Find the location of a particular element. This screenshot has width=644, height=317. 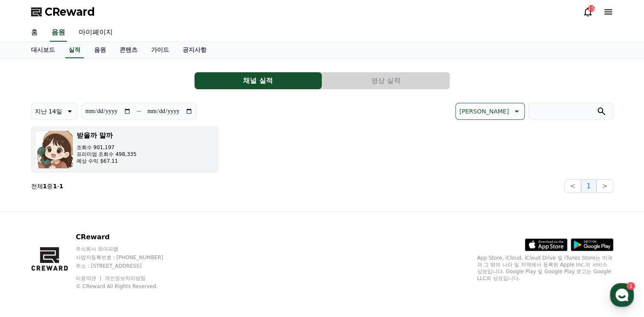

p: 지난 14일 is located at coordinates (49, 112).